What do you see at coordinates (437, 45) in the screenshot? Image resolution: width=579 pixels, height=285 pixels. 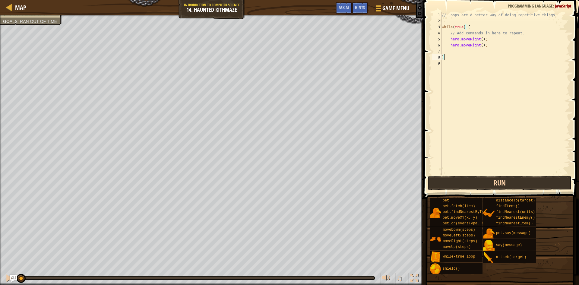 I see `div: 6` at bounding box center [437, 45].